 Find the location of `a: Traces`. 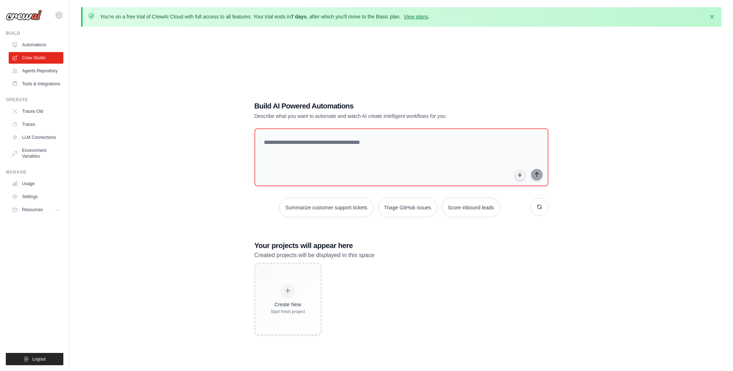

a: Traces is located at coordinates (36, 124).